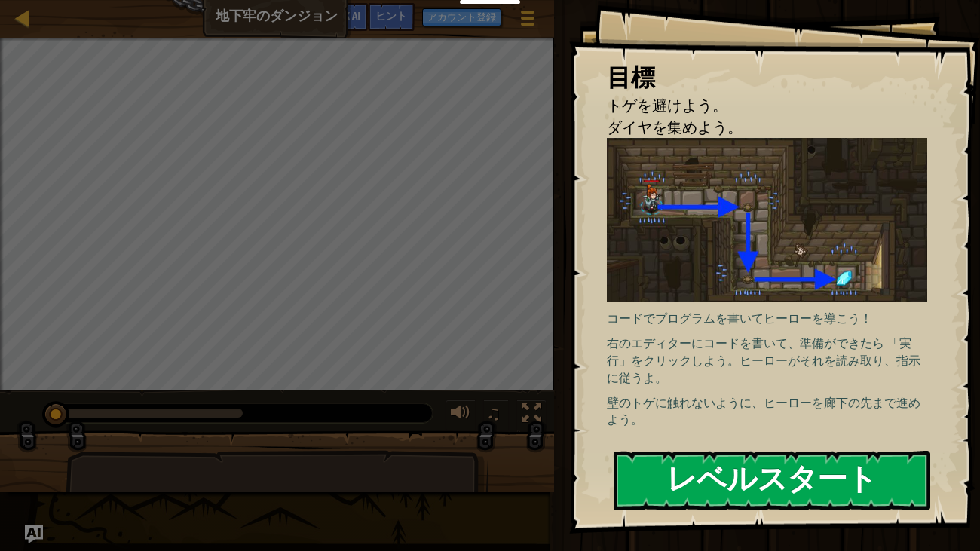  What do you see at coordinates (461, 18) in the screenshot?
I see `button: アカウント登録` at bounding box center [461, 18].